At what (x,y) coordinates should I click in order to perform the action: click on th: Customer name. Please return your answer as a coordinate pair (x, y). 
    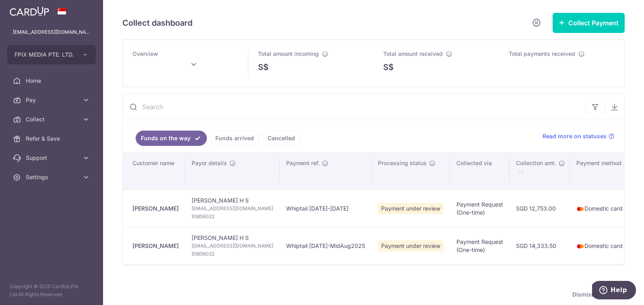
    Looking at the image, I should click on (154, 171).